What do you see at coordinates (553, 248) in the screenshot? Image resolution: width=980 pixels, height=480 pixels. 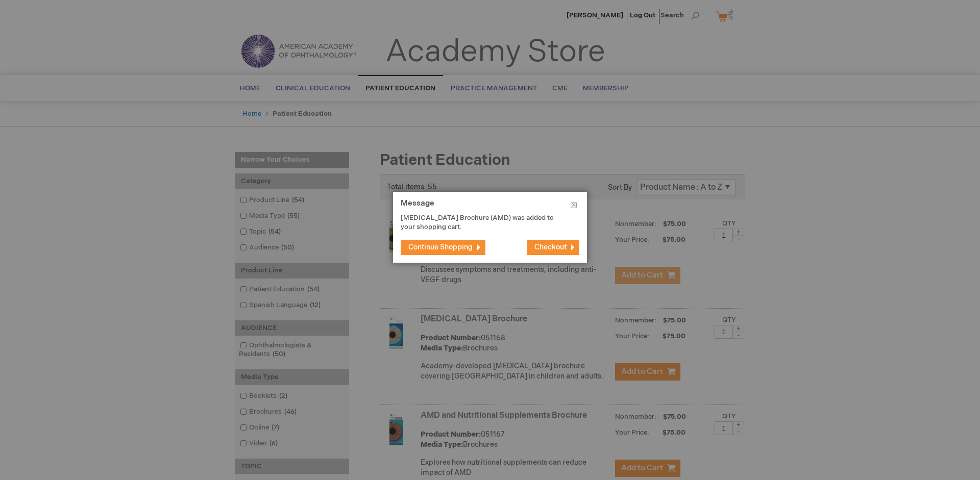 I see `button: Checkout` at bounding box center [553, 248].